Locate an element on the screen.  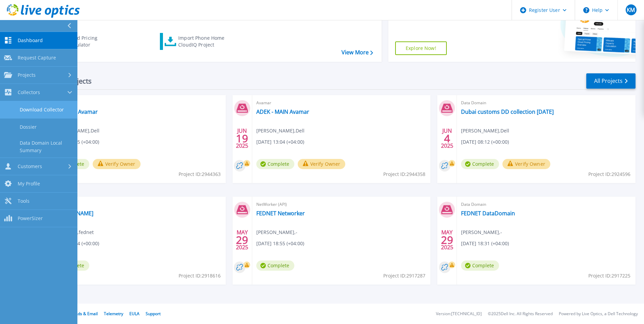
a: ADEK - MAIN Avamar is located at coordinates (282, 112).